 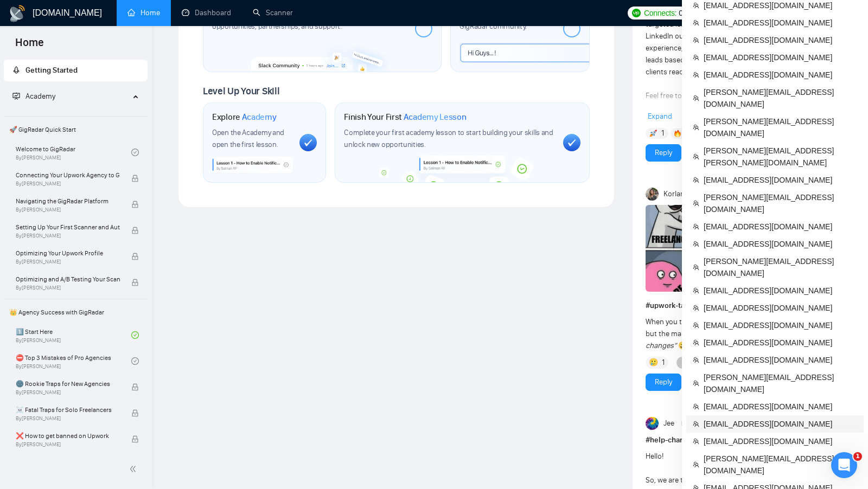 What do you see at coordinates (134, 469) in the screenshot?
I see `span: double-left` at bounding box center [134, 469].